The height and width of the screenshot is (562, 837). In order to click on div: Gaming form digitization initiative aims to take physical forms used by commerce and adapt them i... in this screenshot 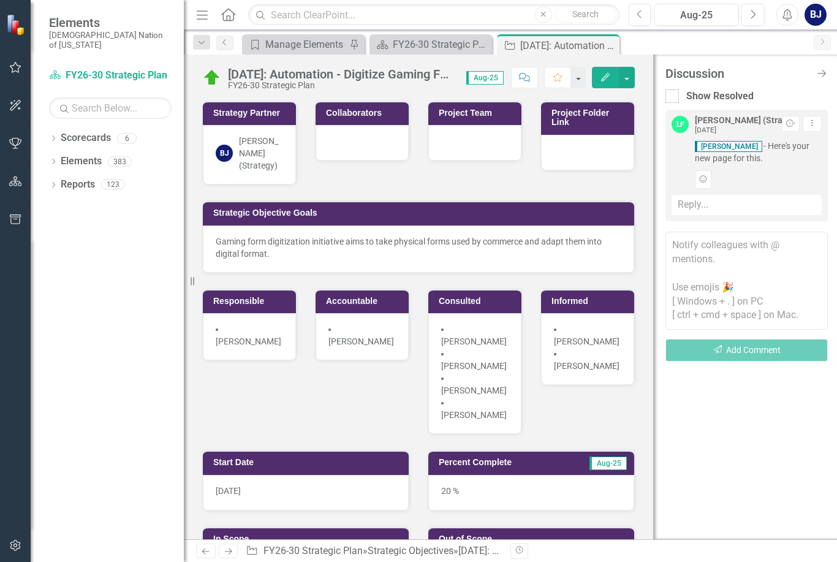, I will do `click(419, 248)`.